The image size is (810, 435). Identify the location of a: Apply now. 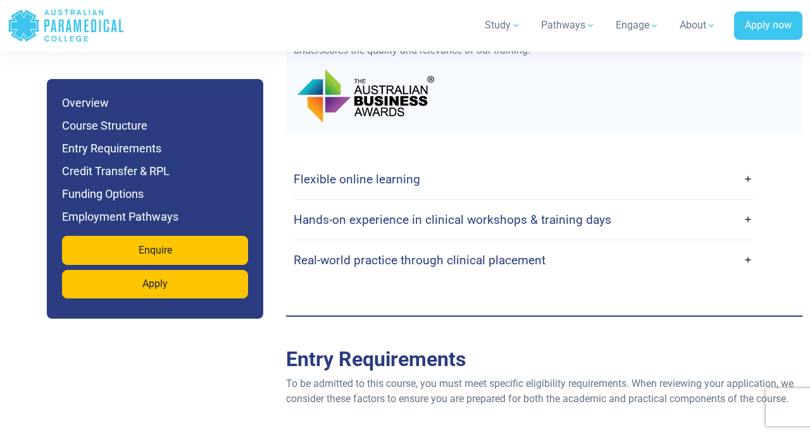
(768, 26).